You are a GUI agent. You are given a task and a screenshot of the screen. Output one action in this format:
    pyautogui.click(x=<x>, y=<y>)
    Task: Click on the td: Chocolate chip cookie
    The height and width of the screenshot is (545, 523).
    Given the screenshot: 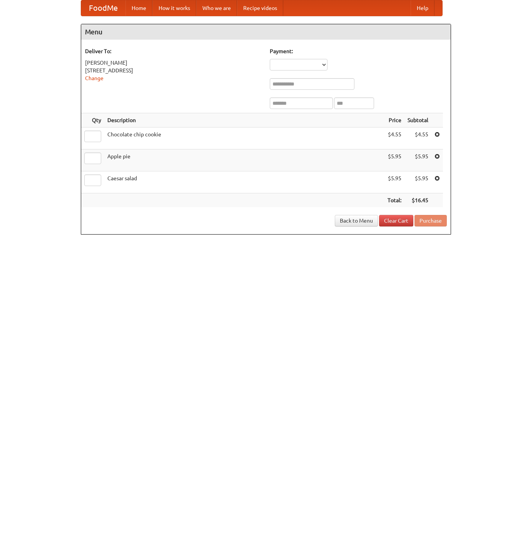 What is the action you would take?
    pyautogui.click(x=244, y=138)
    